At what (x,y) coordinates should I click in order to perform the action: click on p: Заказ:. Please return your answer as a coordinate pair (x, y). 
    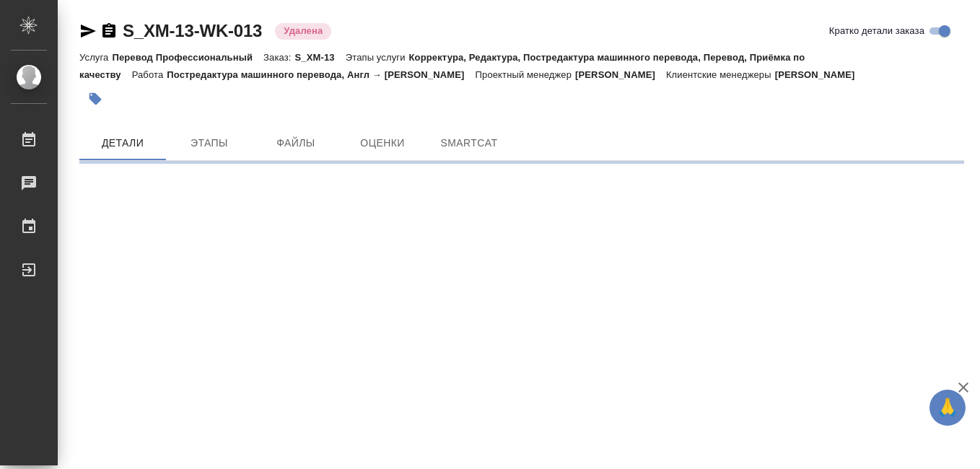
    Looking at the image, I should click on (279, 57).